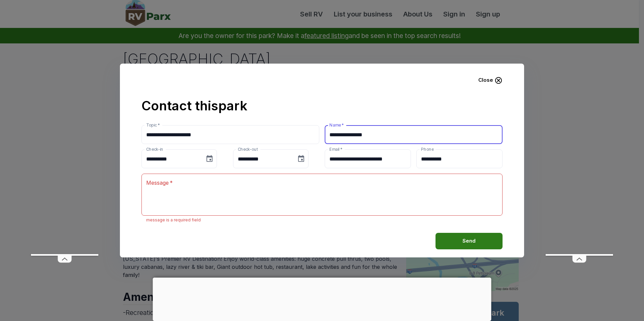  Describe the element at coordinates (322, 106) in the screenshot. I see `h2: Contact this park` at that location.